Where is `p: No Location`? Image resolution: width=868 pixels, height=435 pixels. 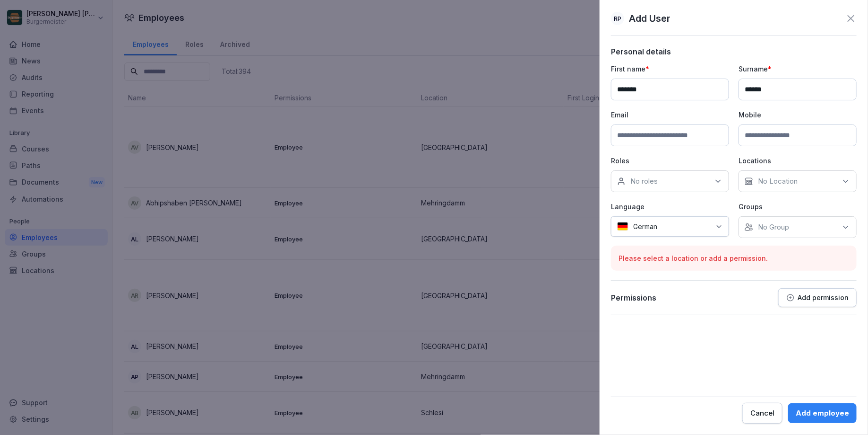
p: No Location is located at coordinates (778, 182).